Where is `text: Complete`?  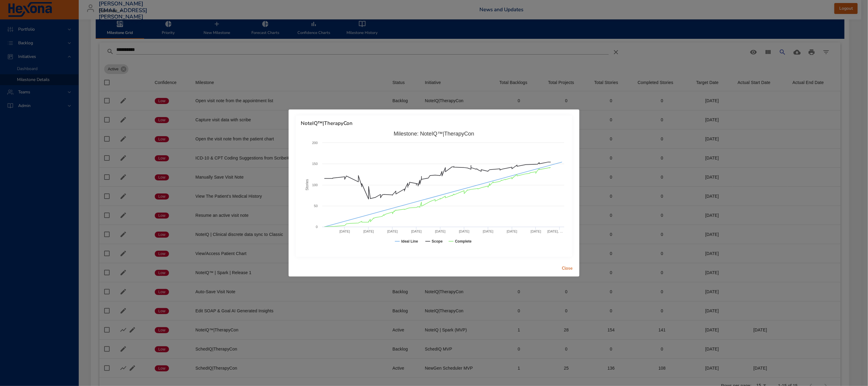 text: Complete is located at coordinates (463, 242).